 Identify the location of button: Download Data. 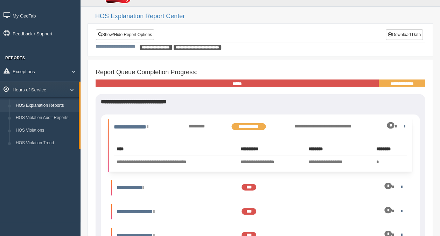
(405, 35).